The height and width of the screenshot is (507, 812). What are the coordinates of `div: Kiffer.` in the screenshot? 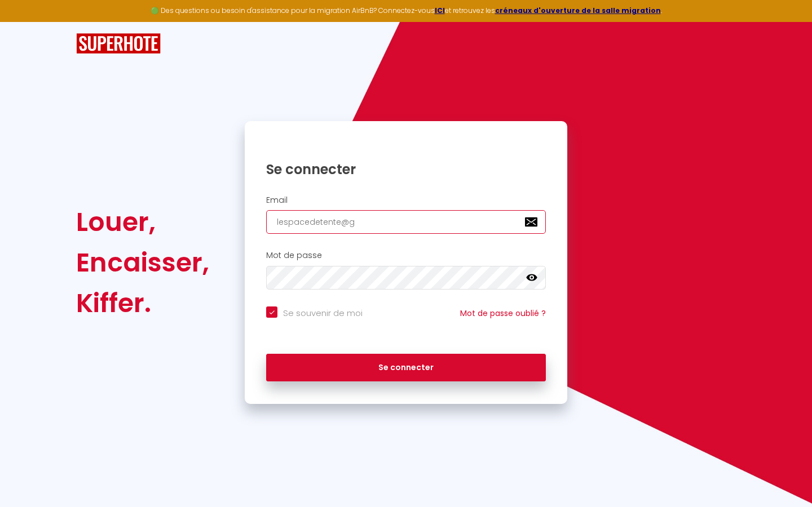 It's located at (143, 304).